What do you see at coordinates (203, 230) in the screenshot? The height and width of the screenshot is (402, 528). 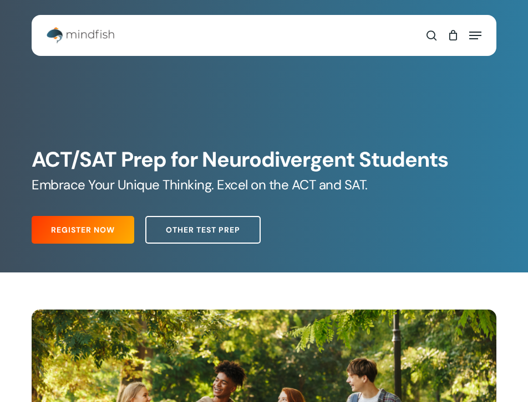 I see `span: Other Test Prep` at bounding box center [203, 230].